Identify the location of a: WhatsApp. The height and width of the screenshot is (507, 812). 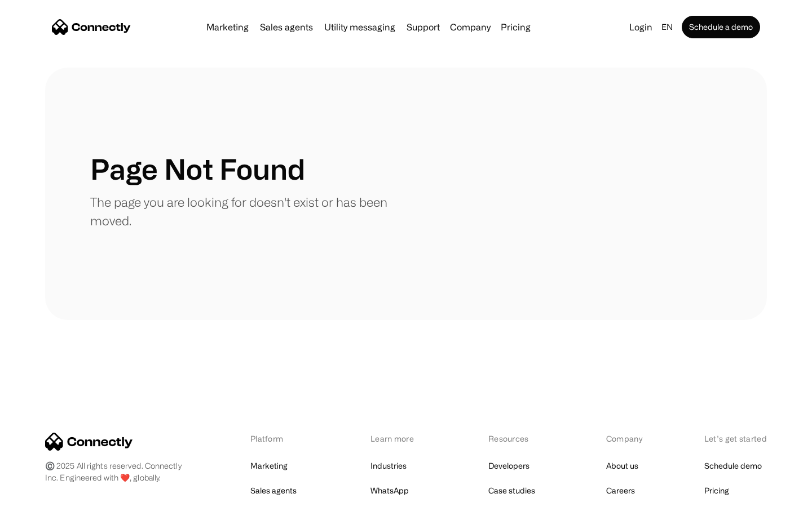
(390, 491).